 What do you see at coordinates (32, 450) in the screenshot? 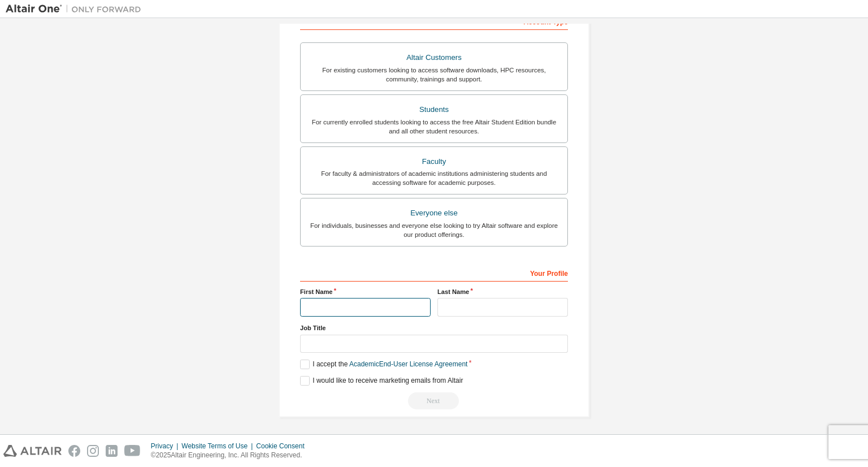
I see `img: altair_logo.svg` at bounding box center [32, 450].